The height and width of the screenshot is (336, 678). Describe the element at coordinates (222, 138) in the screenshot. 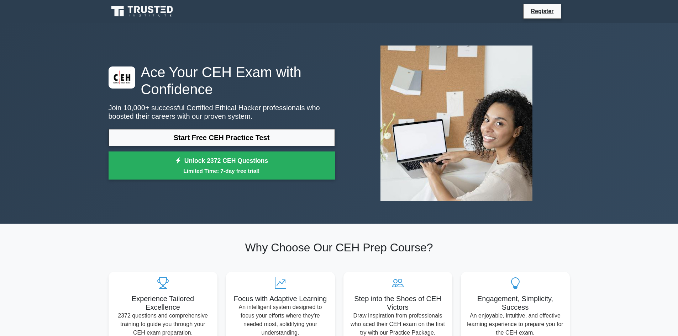

I see `a: Start Free CEH Practice Test` at that location.